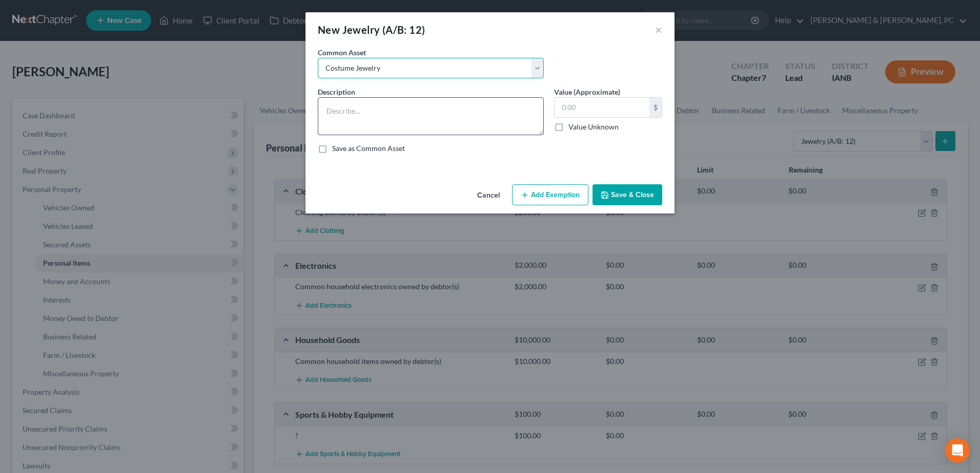  I want to click on div: New Jewelry (A/B: 12), so click(371, 30).